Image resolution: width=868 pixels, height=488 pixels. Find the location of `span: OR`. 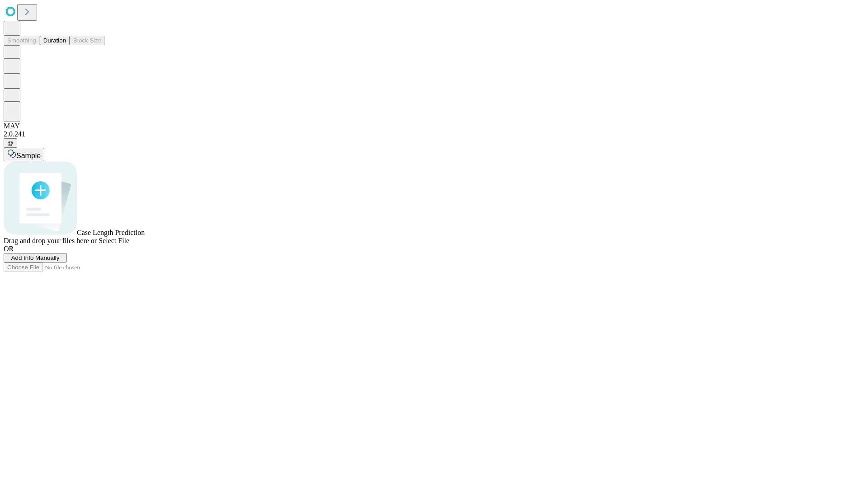

span: OR is located at coordinates (8, 249).